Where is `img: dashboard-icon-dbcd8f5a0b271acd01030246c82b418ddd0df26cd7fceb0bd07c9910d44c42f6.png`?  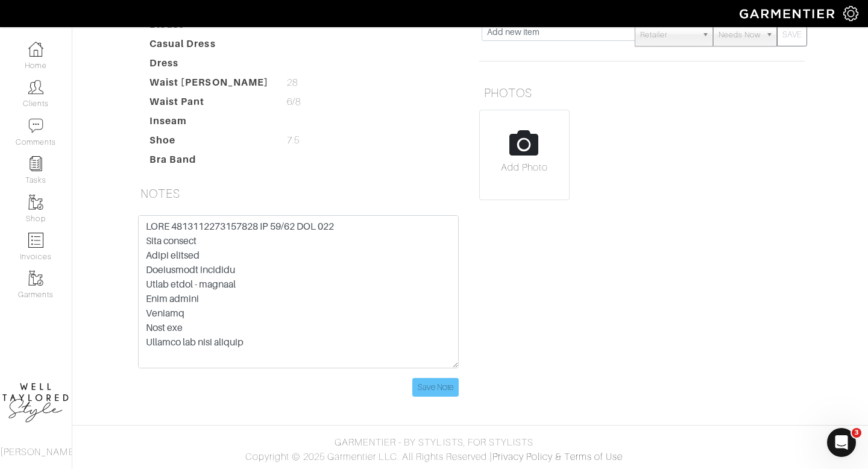 img: dashboard-icon-dbcd8f5a0b271acd01030246c82b418ddd0df26cd7fceb0bd07c9910d44c42f6.png is located at coordinates (35, 49).